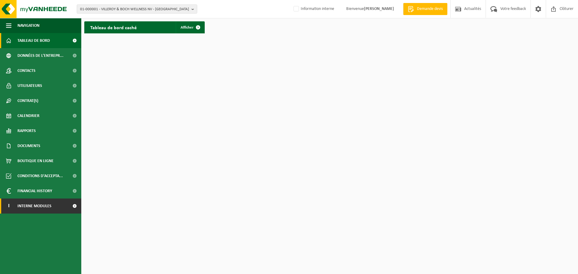 This screenshot has width=578, height=274. Describe the element at coordinates (40, 56) in the screenshot. I see `span: Données de l'entrepr...` at that location.